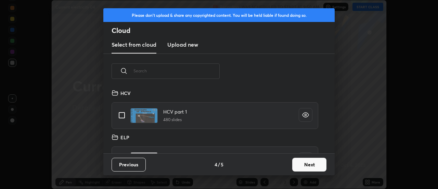 The width and height of the screenshot is (438, 189). What do you see at coordinates (177, 71) in the screenshot?
I see `input: Search` at bounding box center [177, 71].